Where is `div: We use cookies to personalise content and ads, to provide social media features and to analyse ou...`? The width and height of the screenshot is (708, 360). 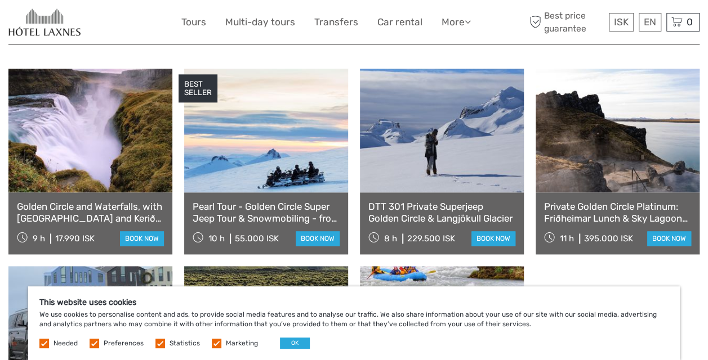
div: We use cookies to personalise content and ads, to provide social media features and to analyse ou... is located at coordinates (354, 323).